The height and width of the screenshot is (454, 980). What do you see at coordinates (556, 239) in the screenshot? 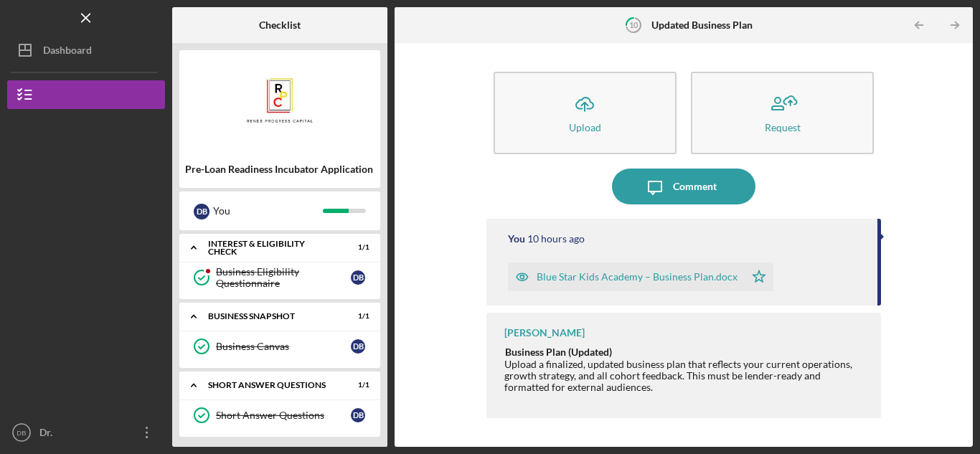
I see `time: 2025-09-30 16:32` at bounding box center [556, 239].